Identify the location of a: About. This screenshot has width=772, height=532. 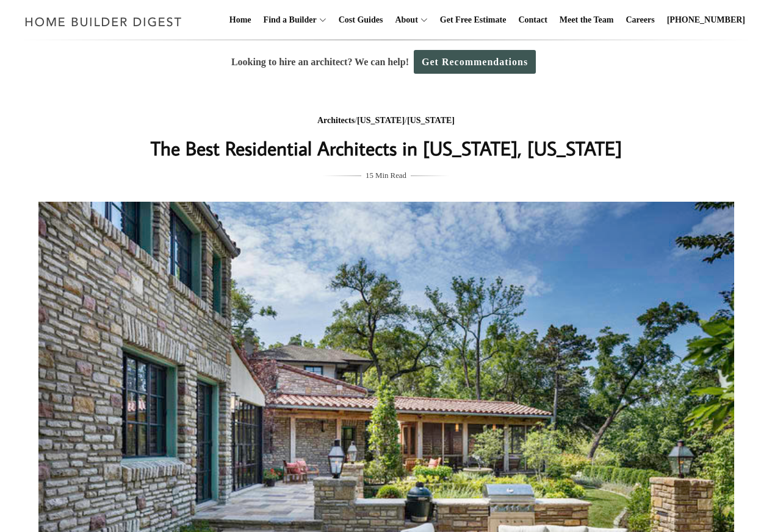
(404, 20).